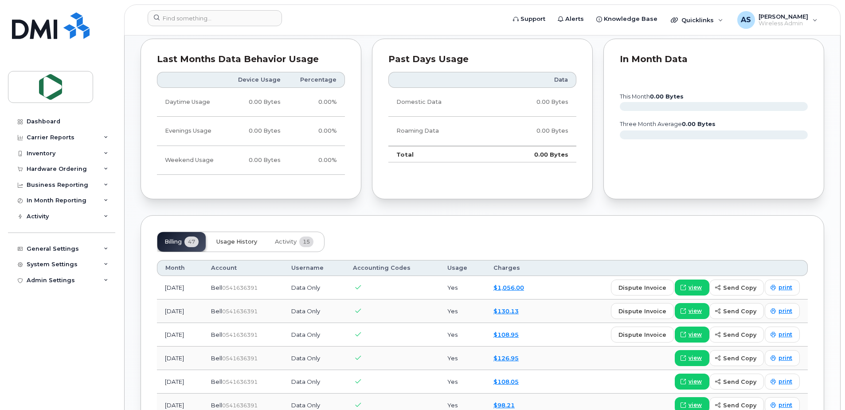 Image resolution: width=845 pixels, height=410 pixels. What do you see at coordinates (314, 268) in the screenshot?
I see `th: Username` at bounding box center [314, 268].